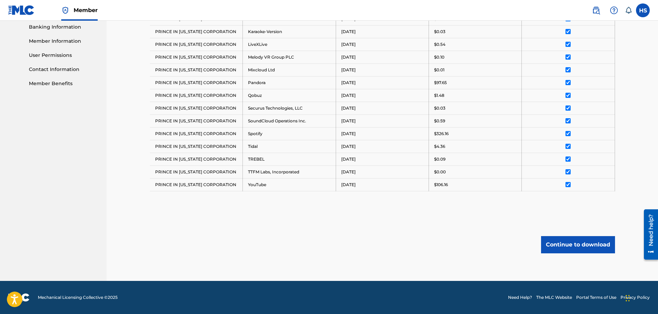  Describe the element at coordinates (641, 297) in the screenshot. I see `div: Chat Widget` at that location.